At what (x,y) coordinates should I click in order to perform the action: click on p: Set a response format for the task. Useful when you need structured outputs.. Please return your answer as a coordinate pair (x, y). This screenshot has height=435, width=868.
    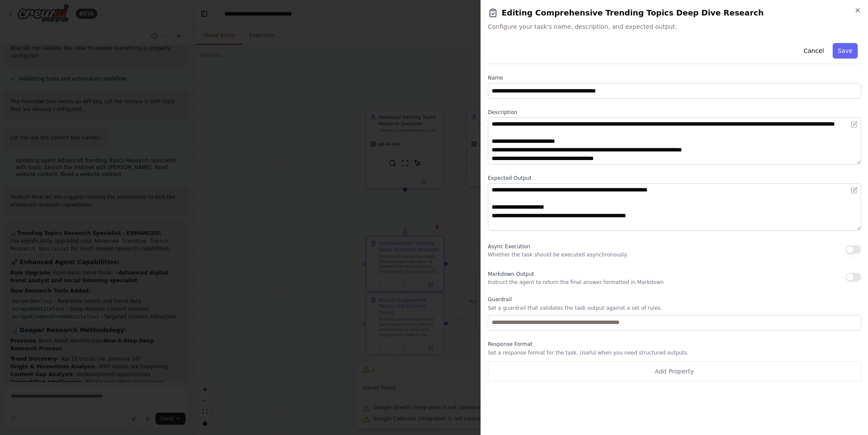
    Looking at the image, I should click on (674, 353).